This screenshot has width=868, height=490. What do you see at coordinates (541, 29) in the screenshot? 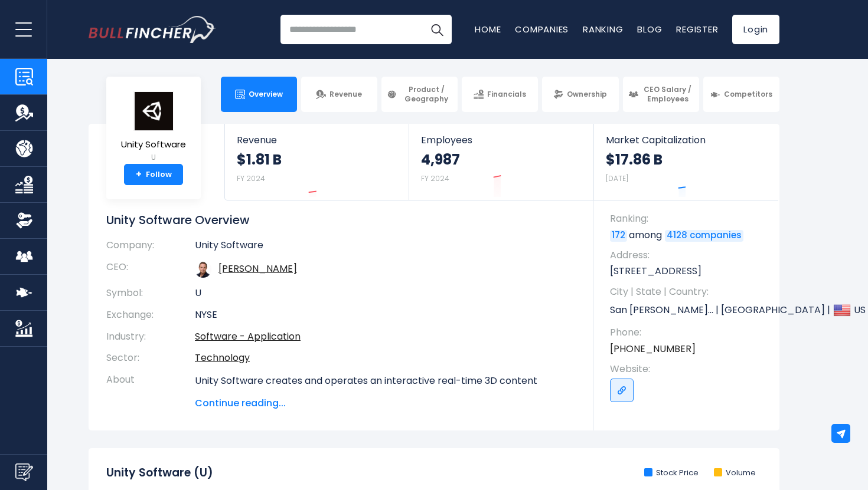
I see `a: Companies` at bounding box center [541, 29].